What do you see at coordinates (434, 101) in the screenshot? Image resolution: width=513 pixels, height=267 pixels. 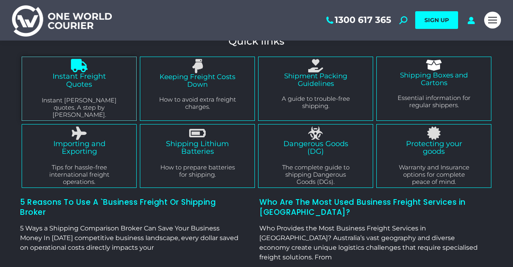 I see `p: Essential information for regular shippers.` at bounding box center [434, 101].